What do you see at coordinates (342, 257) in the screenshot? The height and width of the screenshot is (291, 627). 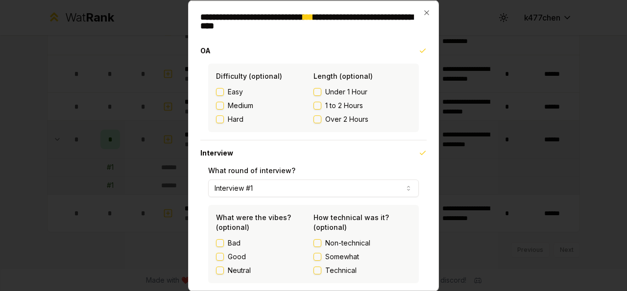 I see `span: Somewhat` at bounding box center [342, 257].